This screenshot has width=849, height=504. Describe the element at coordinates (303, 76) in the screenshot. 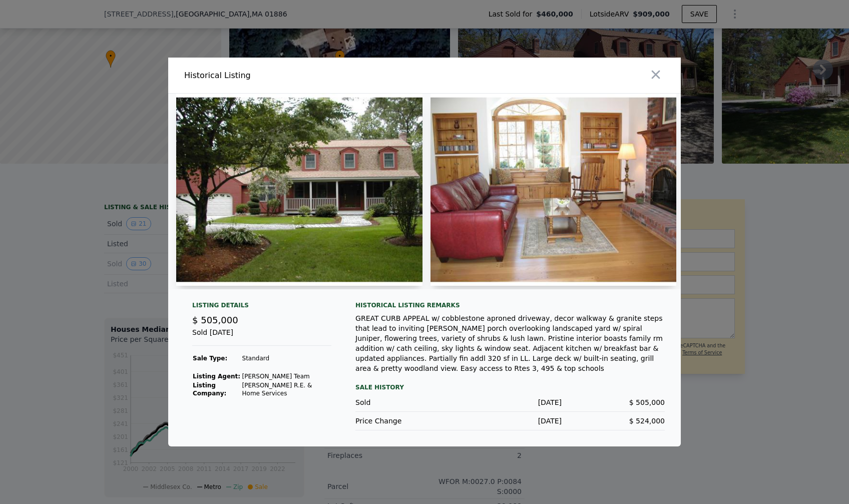

I see `div: Historical Listing` at that location.